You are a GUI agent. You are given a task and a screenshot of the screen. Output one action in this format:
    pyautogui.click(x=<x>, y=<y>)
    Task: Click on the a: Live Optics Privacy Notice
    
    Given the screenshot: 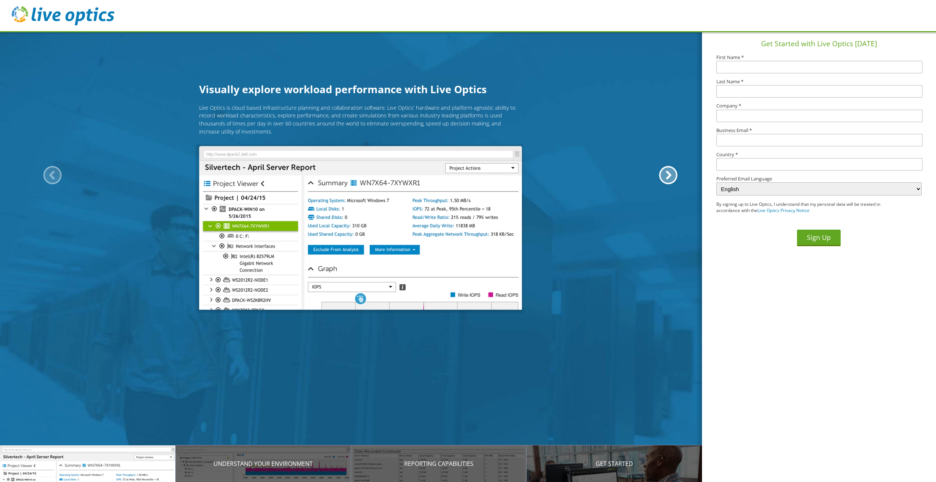 What is the action you would take?
    pyautogui.click(x=783, y=210)
    